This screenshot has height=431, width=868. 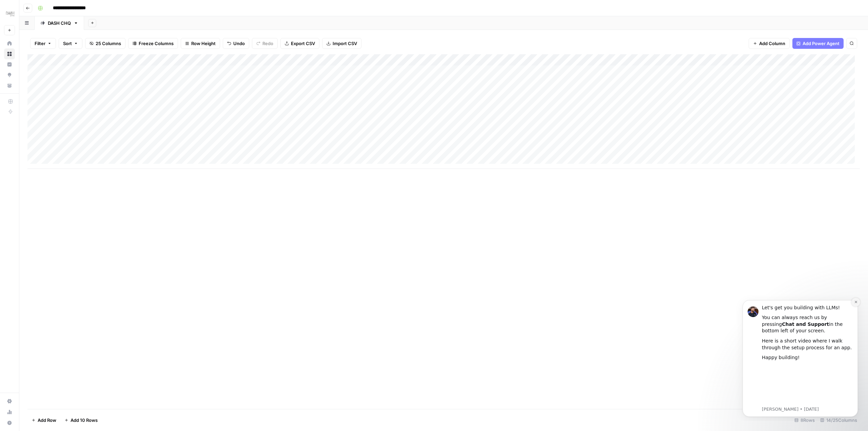 I want to click on button: 25 Columns, so click(x=105, y=44).